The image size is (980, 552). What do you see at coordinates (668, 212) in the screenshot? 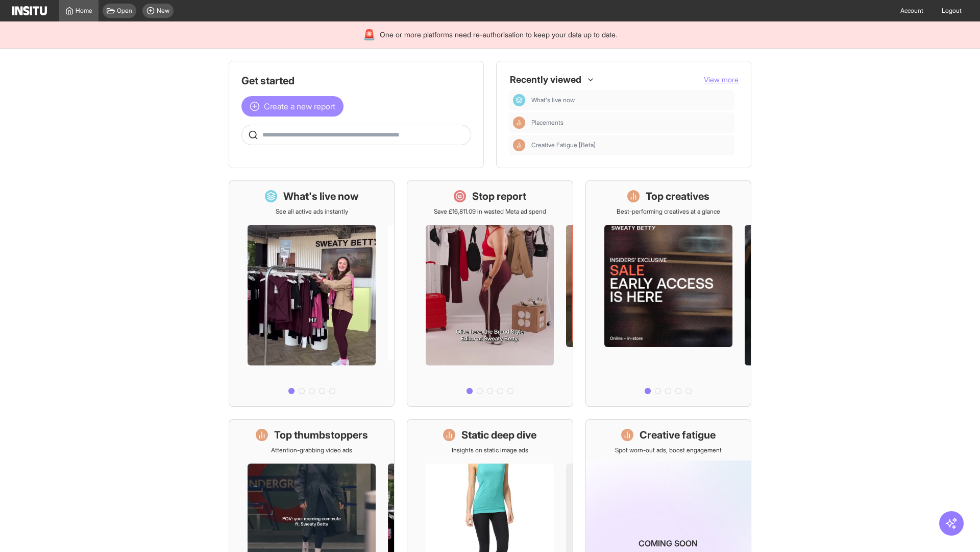
I see `p: Best-performing creatives at a glance` at bounding box center [668, 212].